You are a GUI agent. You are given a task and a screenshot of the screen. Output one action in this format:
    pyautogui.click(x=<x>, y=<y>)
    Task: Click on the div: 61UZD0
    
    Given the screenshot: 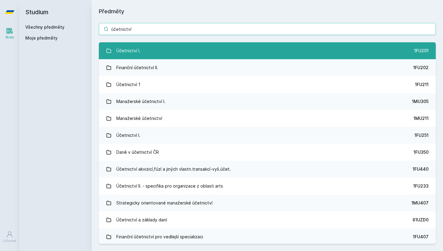 What is the action you would take?
    pyautogui.click(x=421, y=220)
    